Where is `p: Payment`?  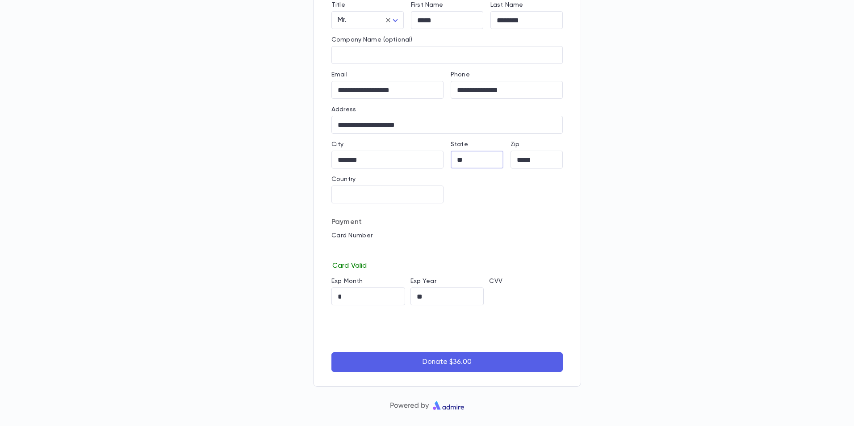 p: Payment is located at coordinates (447, 222).